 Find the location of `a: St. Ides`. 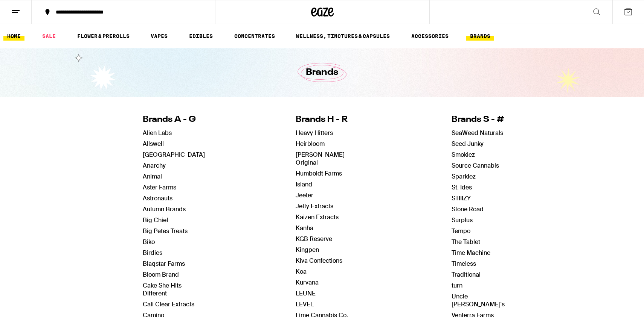

a: St. Ides is located at coordinates (462, 187).